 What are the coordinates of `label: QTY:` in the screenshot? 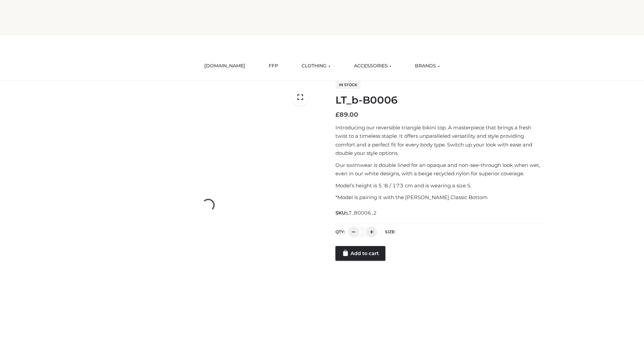 It's located at (340, 232).